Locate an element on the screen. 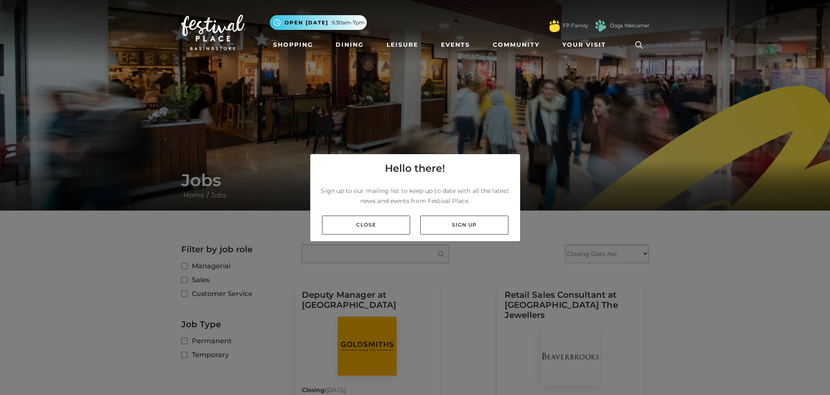  a: Sign up is located at coordinates (464, 225).